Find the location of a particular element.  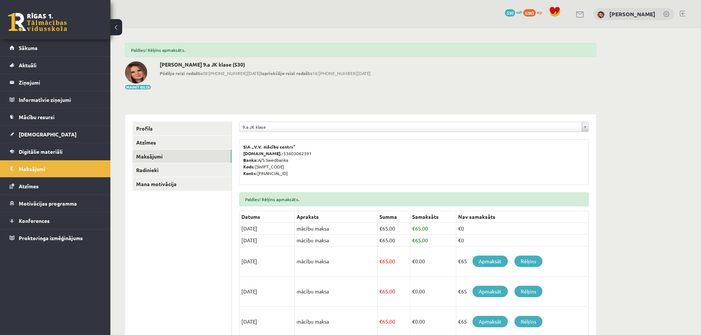

a: Mācību resursi is located at coordinates (55, 117).